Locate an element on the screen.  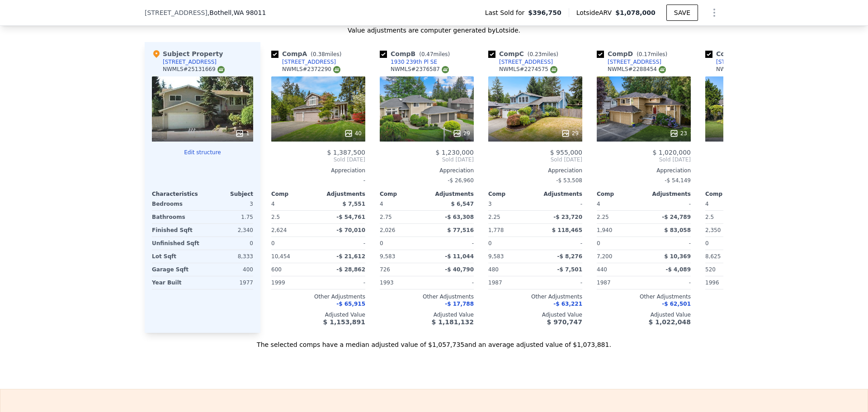
span: 1,778 is located at coordinates (496, 230).